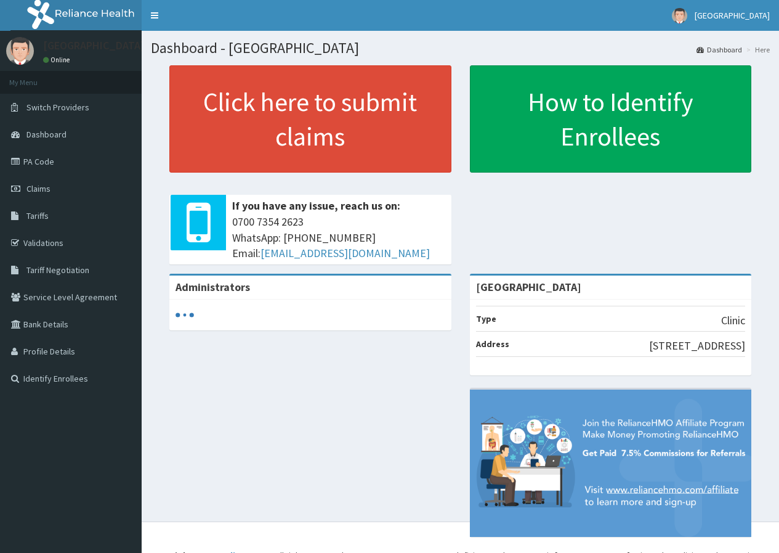 The image size is (779, 553). I want to click on img: provider-team-banner.png, so click(611, 463).